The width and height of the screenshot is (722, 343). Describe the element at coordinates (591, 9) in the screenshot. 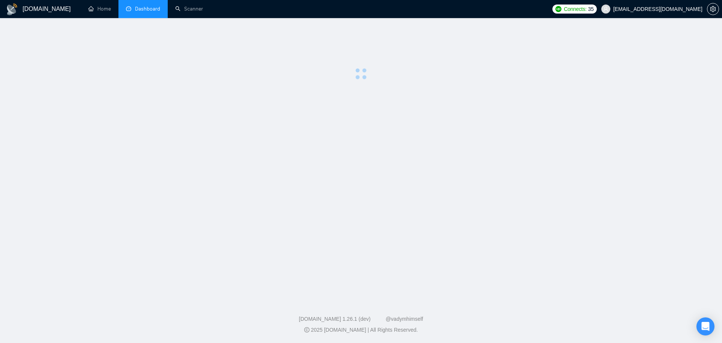

I see `span: 35` at that location.